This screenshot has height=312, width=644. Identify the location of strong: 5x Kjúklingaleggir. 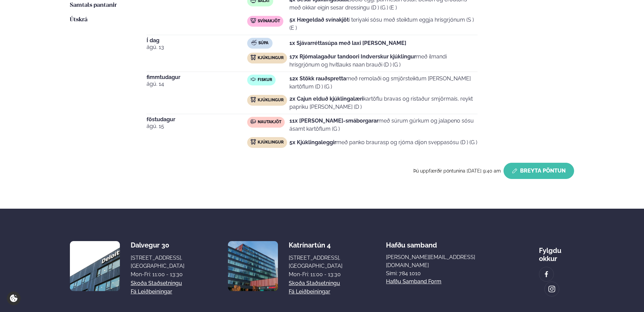
(313, 142).